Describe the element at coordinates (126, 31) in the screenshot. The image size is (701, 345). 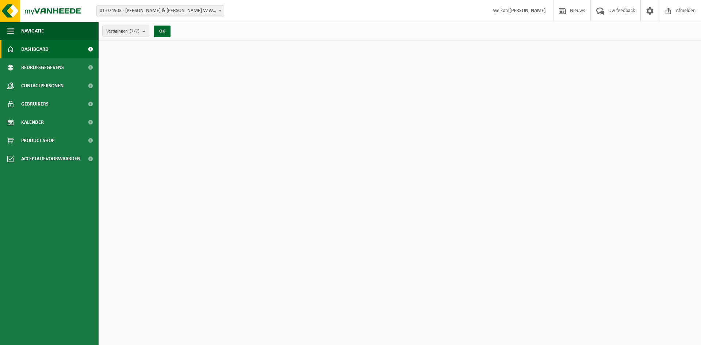
I see `button: Vestigingen(7/7)` at that location.